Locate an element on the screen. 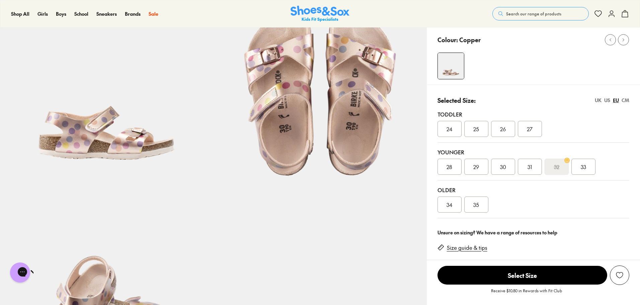 This screenshot has width=640, height=305. p: Selected Size: is located at coordinates (457, 100).